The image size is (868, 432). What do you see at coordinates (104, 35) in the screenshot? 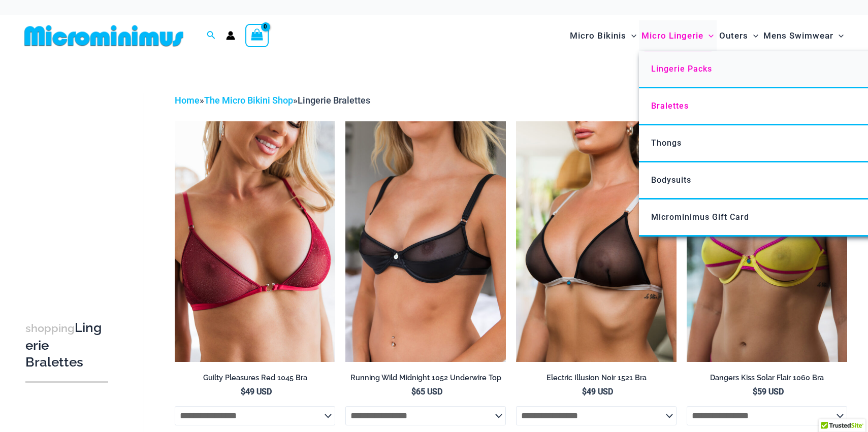
I see `img: MM SHOP LOGO FLAT` at bounding box center [104, 35].